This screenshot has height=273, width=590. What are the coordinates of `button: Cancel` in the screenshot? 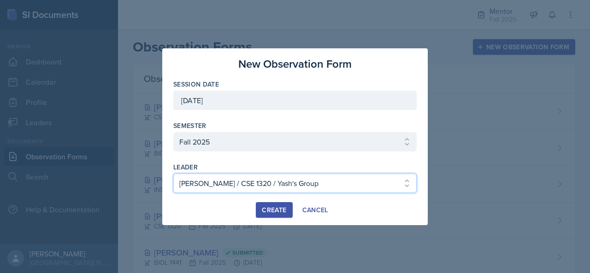 It's located at (315, 210).